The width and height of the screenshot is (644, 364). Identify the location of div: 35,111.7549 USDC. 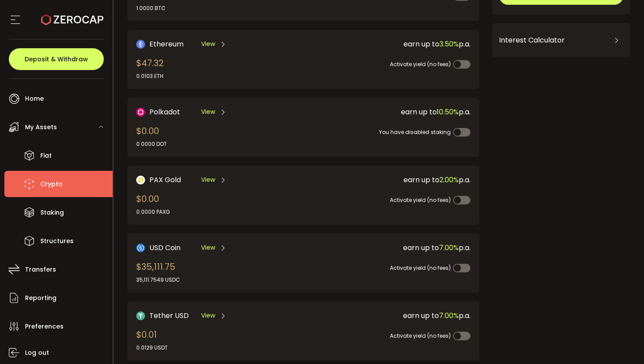
(158, 280).